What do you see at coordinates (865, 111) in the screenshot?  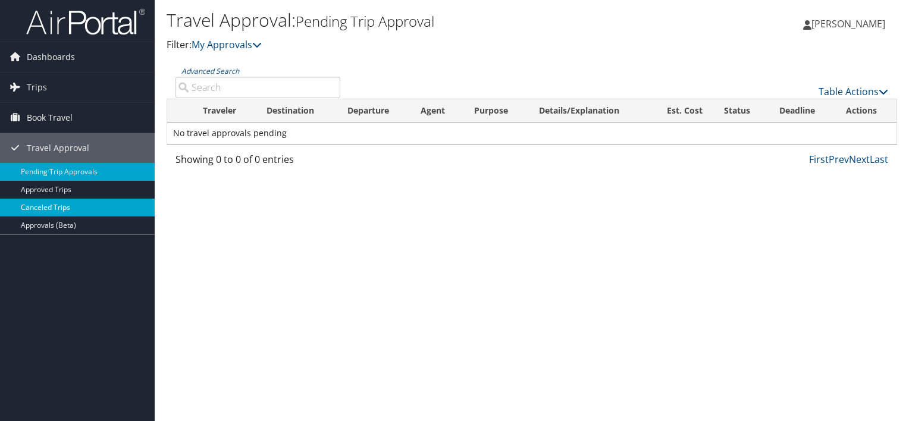 I see `th: Actions` at bounding box center [865, 111].